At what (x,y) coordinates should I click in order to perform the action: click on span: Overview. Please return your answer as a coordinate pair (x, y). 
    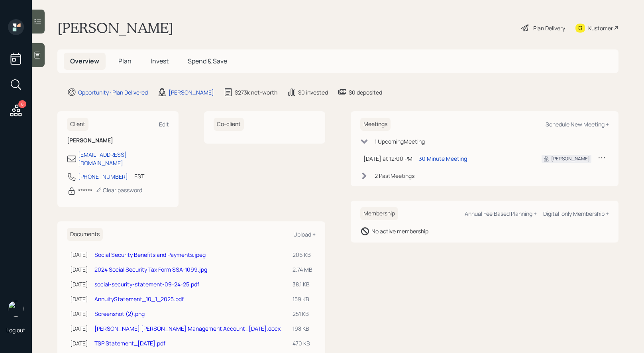
    Looking at the image, I should click on (84, 61).